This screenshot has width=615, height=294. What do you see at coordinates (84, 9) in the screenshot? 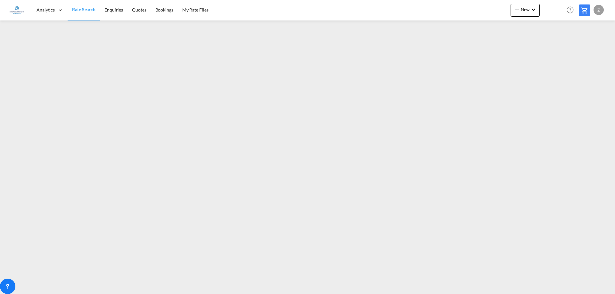
I see `span: Rate Search` at bounding box center [84, 9].